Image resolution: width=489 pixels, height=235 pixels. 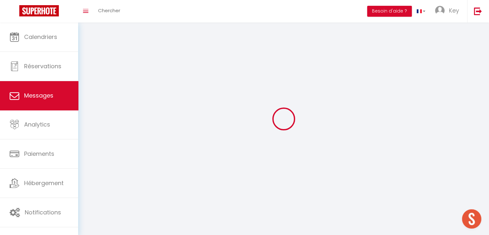 I want to click on span: Chercher, so click(x=109, y=10).